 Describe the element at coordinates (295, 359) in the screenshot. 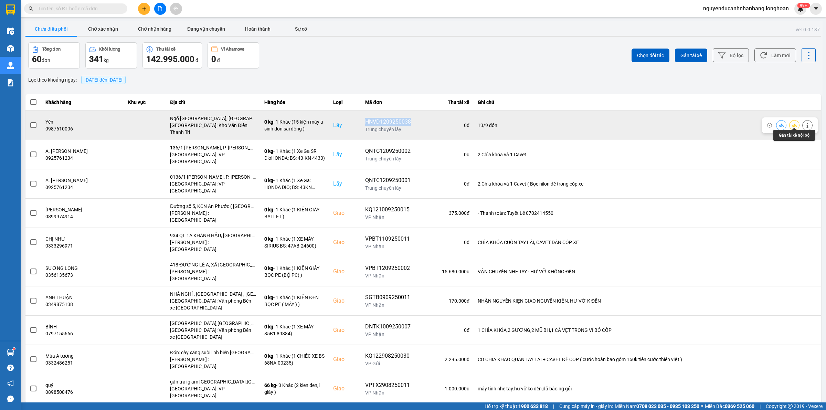

I see `div: - 1 Khác (1 CHIẾC XE BS 68NA-00235)` at that location.